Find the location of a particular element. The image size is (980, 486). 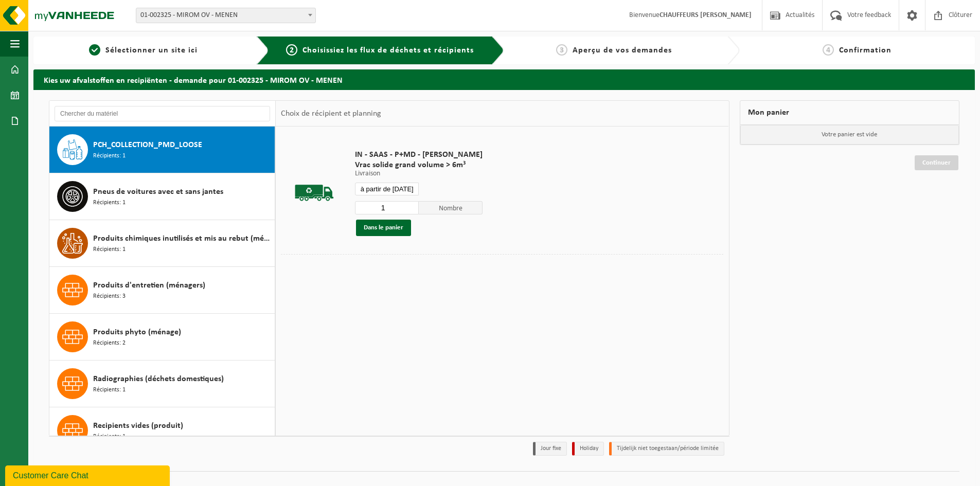

span: PCH_COLLECTION_PMD_LOOSE is located at coordinates (148, 145).